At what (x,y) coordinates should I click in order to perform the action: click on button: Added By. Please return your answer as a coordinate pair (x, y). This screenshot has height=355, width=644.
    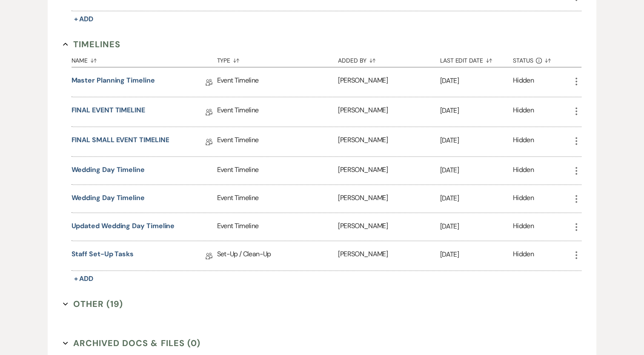
    Looking at the image, I should click on (389, 58).